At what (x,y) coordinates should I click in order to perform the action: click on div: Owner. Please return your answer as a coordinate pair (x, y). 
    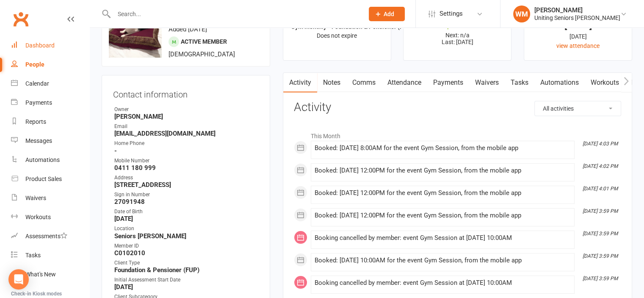
    Looking at the image, I should click on (186, 109).